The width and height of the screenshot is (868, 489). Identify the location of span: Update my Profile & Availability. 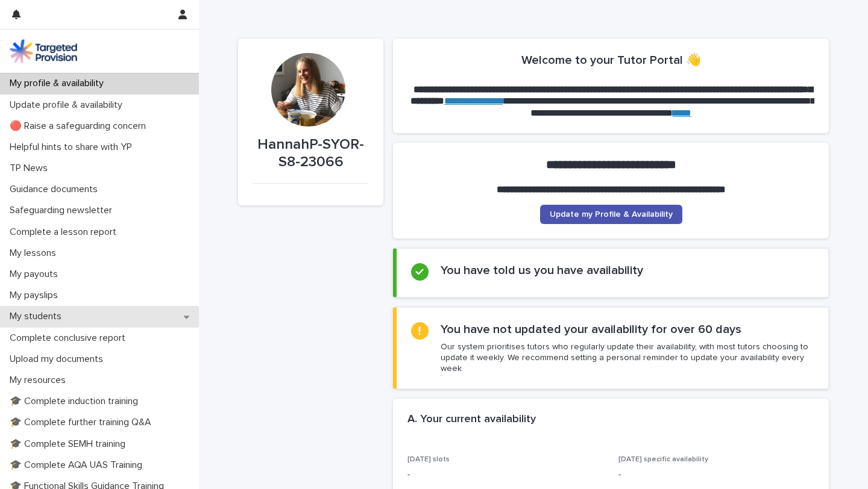
(611, 215).